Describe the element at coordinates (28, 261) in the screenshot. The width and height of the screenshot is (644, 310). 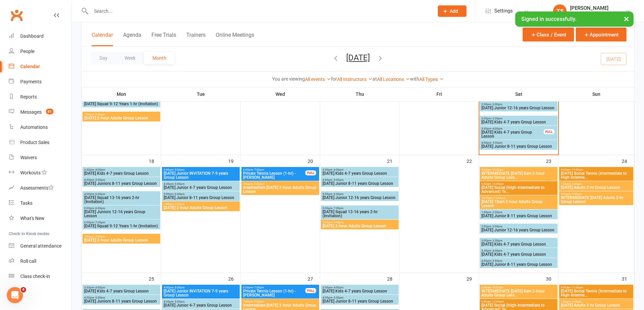
I see `div: Roll call` at that location.